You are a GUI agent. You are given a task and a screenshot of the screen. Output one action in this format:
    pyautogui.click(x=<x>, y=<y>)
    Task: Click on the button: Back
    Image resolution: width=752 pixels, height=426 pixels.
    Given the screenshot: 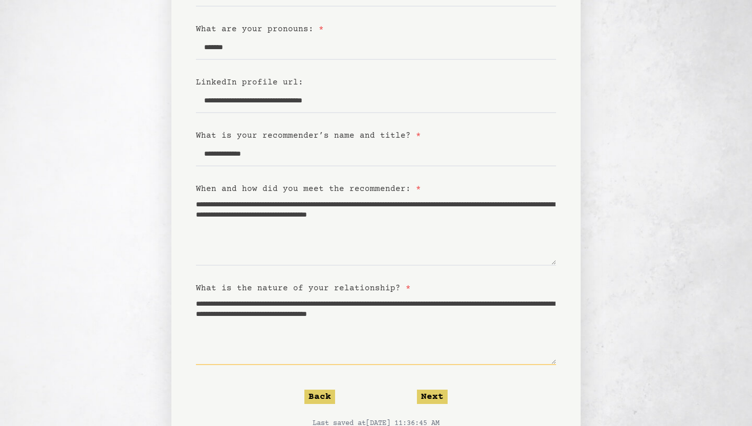 What is the action you would take?
    pyautogui.click(x=320, y=397)
    